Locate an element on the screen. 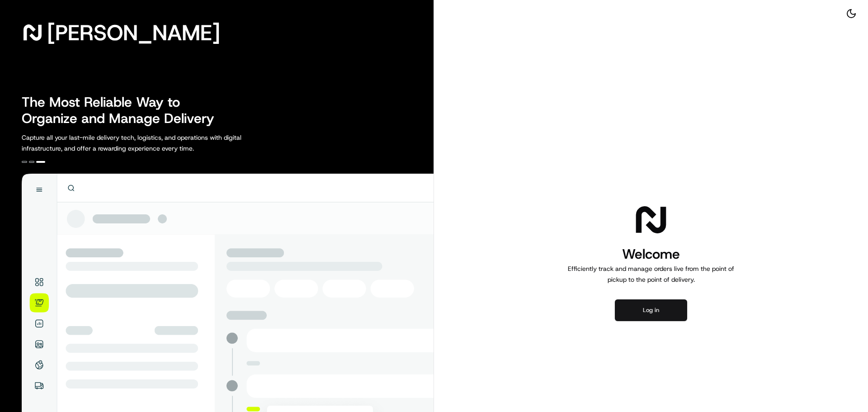  h2: The Most Reliable Way to Organize and Manage Delivery is located at coordinates (123, 110).